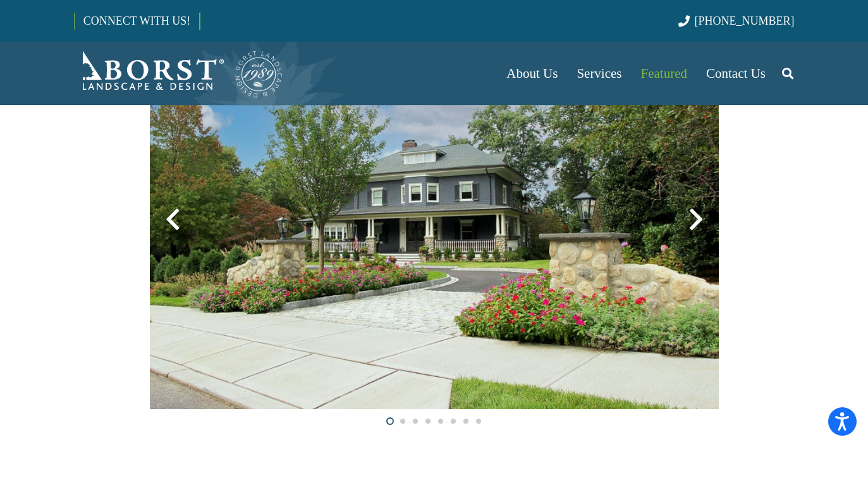 The image size is (868, 480). What do you see at coordinates (599, 74) in the screenshot?
I see `span: Services` at bounding box center [599, 74].